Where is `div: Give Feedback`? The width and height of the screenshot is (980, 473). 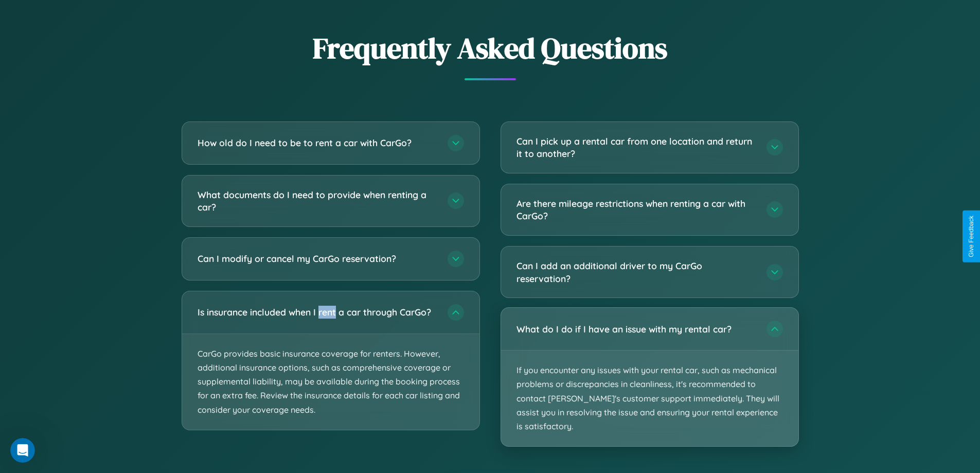
div: Give Feedback is located at coordinates (972, 236).